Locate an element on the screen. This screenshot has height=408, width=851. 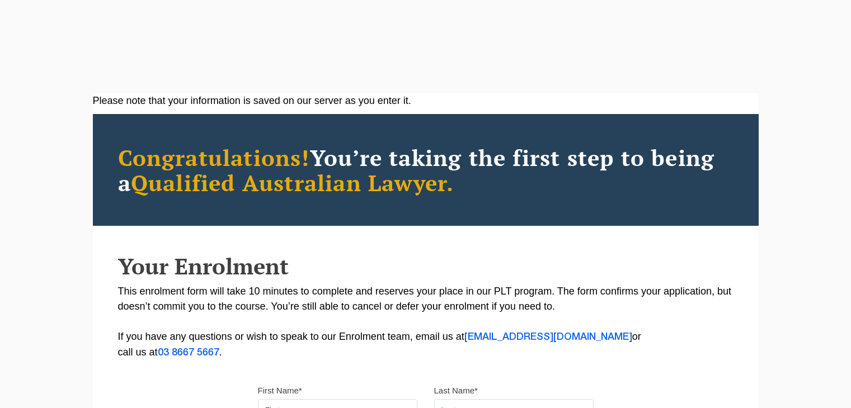
h2: Your Enrolment is located at coordinates (426, 266).